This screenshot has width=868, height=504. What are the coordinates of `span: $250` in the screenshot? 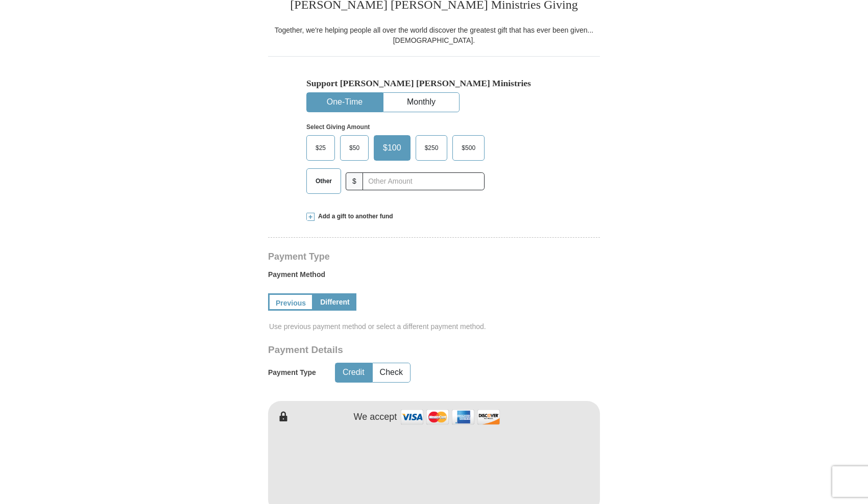 It's located at (431, 148).